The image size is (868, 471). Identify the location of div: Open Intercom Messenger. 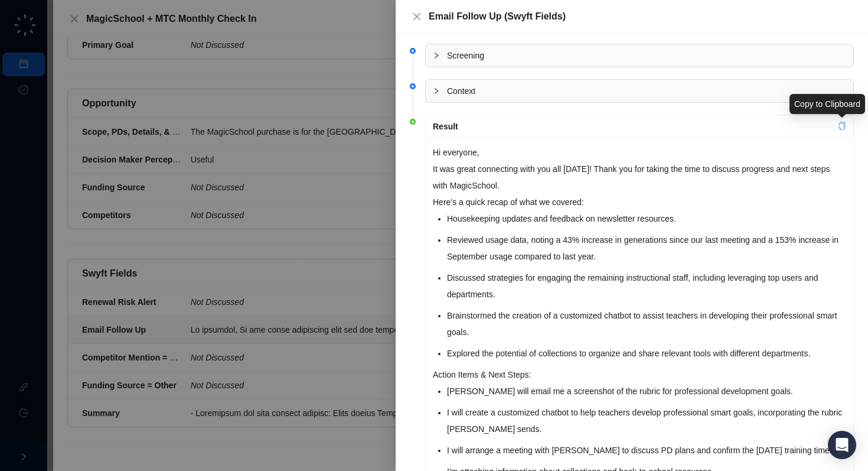
(842, 445).